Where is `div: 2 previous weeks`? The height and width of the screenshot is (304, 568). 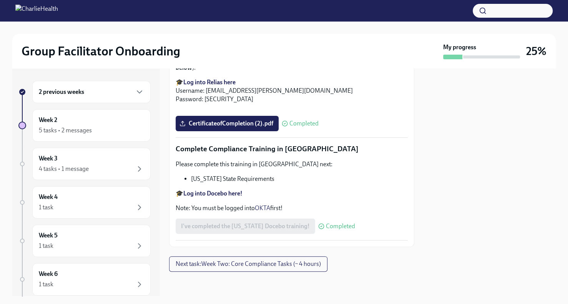 div: 2 previous weeks is located at coordinates (91, 92).